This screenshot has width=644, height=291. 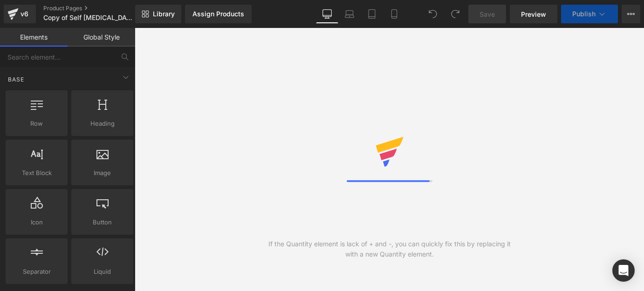 I want to click on span: Library, so click(x=163, y=14).